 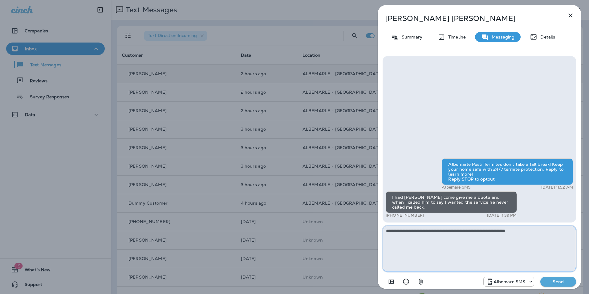 I want to click on div: +1 (252) 600-3555, so click(x=509, y=282).